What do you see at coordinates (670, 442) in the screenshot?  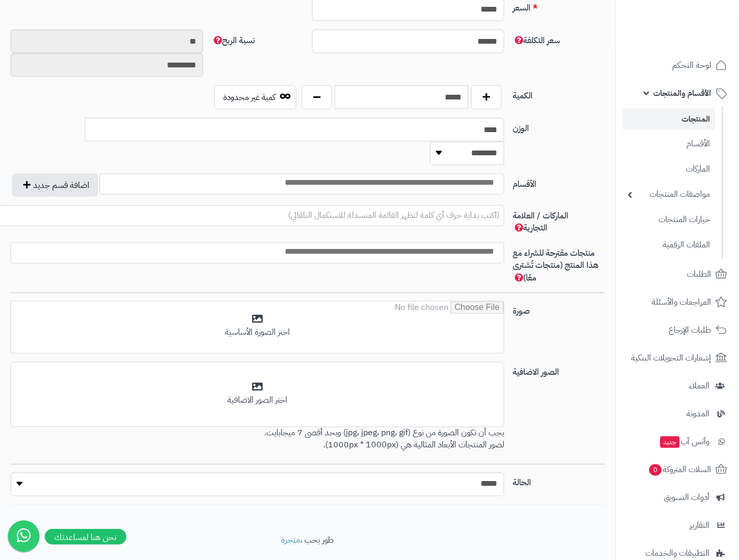 I see `span: جديد` at bounding box center [670, 442].